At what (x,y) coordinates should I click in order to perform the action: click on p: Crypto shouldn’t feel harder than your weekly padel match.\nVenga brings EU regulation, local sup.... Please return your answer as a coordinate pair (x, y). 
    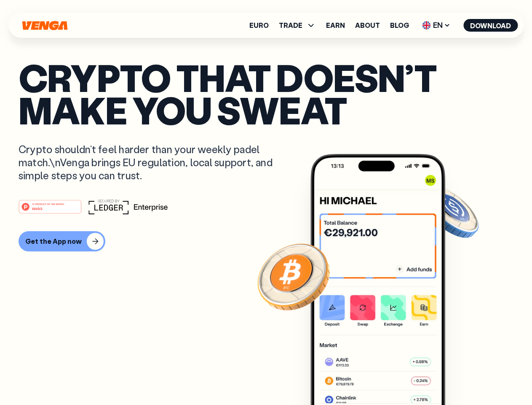
    Looking at the image, I should click on (152, 162).